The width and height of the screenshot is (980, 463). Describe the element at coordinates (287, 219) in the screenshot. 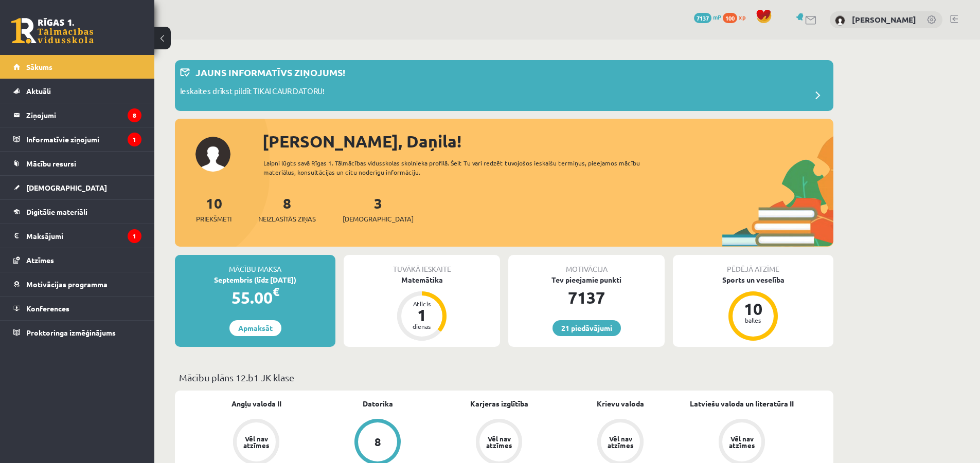

I see `span: Neizlasītās ziņas` at that location.